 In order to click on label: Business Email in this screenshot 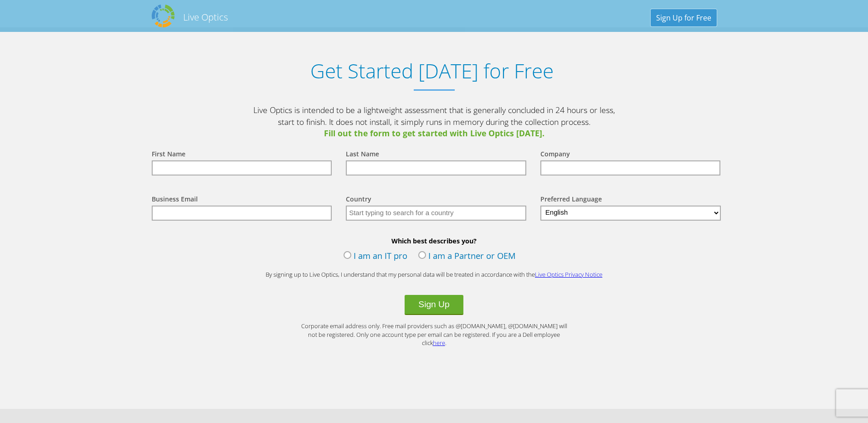, I will do `click(174, 200)`.